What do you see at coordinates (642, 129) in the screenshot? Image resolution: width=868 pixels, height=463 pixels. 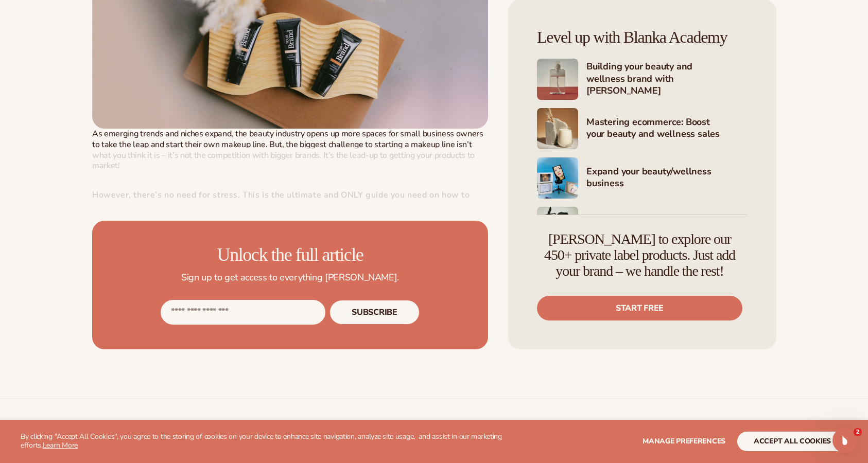 I see `a: Shopify Image 6 Mastering ecommerce: Boost your beauty and wellness sales` at bounding box center [642, 129].